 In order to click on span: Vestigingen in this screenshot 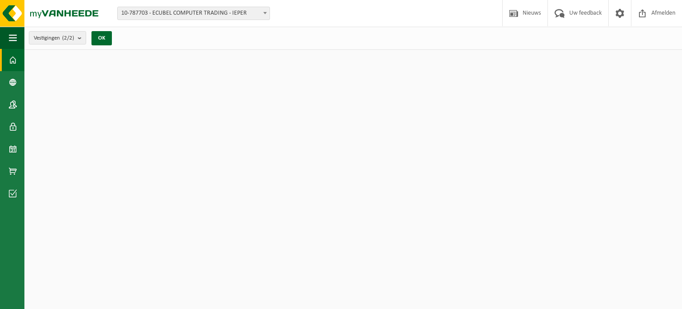, I will do `click(54, 38)`.